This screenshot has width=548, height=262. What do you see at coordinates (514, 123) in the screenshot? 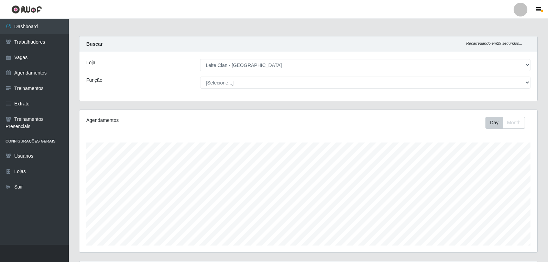
I see `button: Month` at bounding box center [514, 123].